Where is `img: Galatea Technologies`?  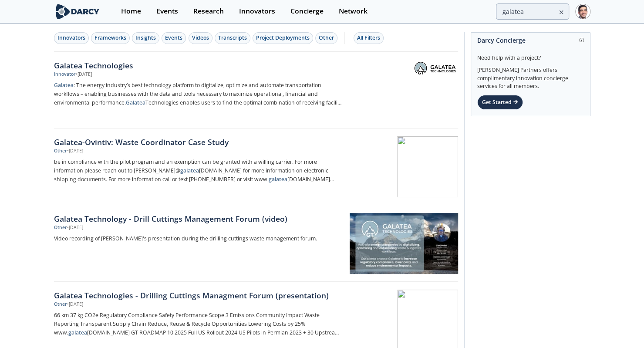 img: Galatea Technologies is located at coordinates (435, 68).